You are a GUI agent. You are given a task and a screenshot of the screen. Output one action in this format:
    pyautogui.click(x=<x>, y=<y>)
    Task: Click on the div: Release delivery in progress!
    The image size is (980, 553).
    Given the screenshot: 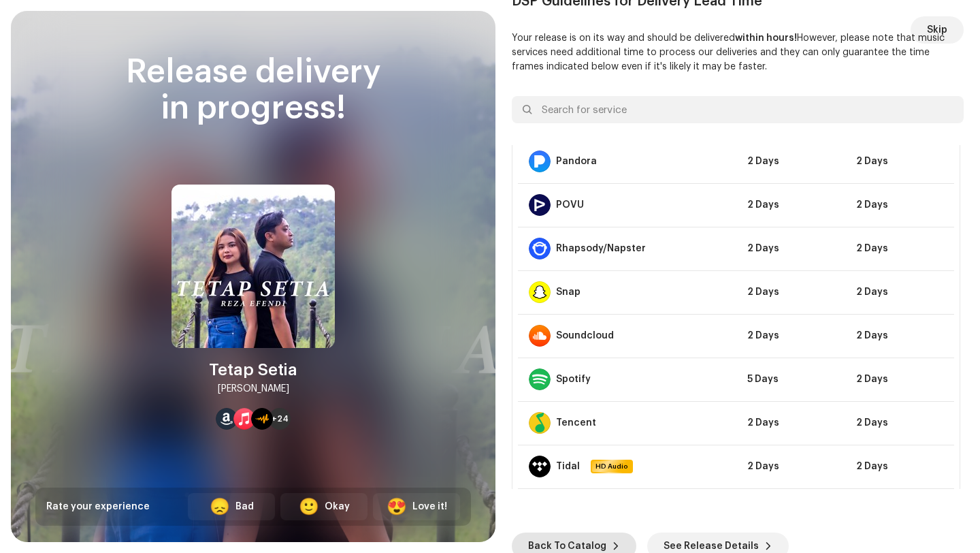 What is the action you would take?
    pyautogui.click(x=253, y=91)
    